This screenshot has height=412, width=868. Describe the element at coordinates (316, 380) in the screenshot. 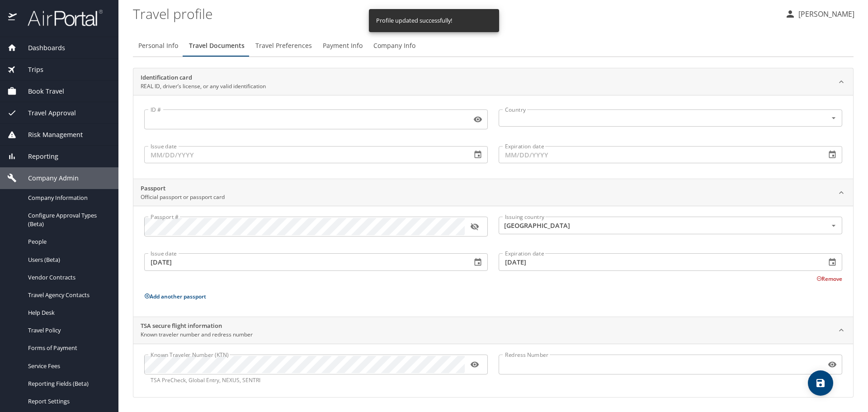

I see `p: TSA PreCheck, Global Entry, NEXUS, SENTRI` at that location.